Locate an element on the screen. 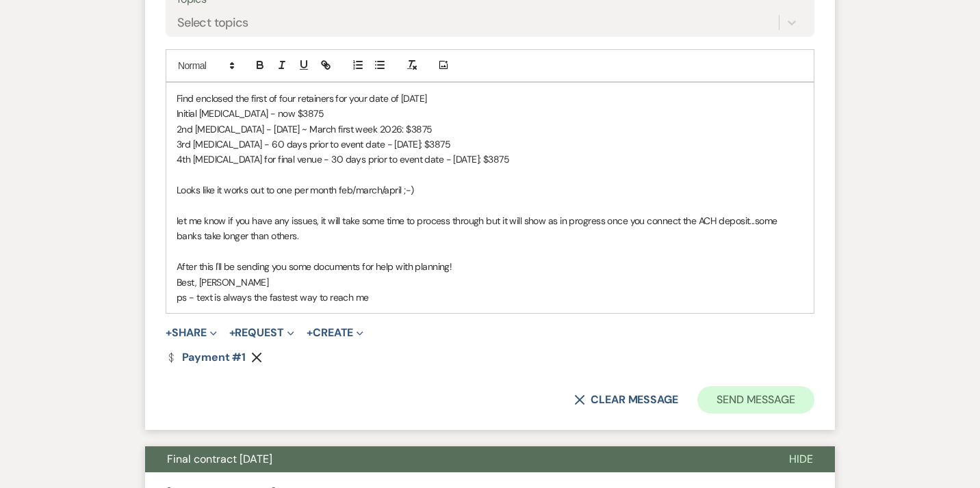 This screenshot has width=980, height=488. button: Share is located at coordinates (191, 333).